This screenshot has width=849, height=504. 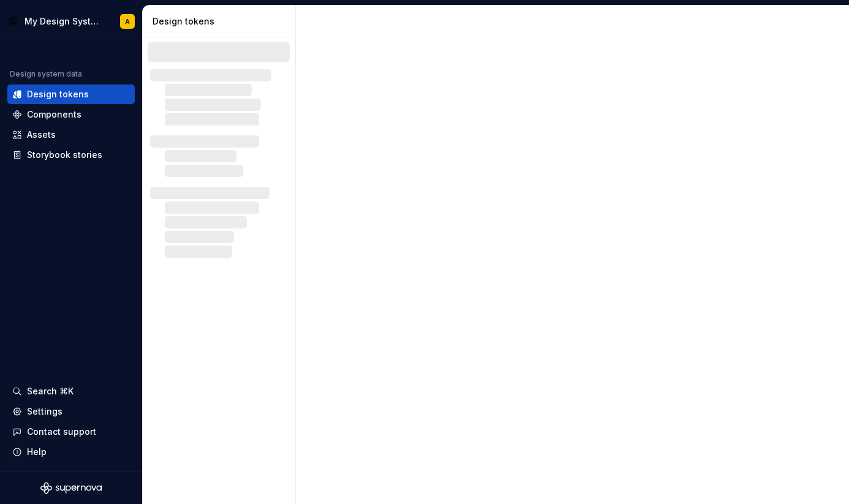 I want to click on div: A, so click(x=128, y=22).